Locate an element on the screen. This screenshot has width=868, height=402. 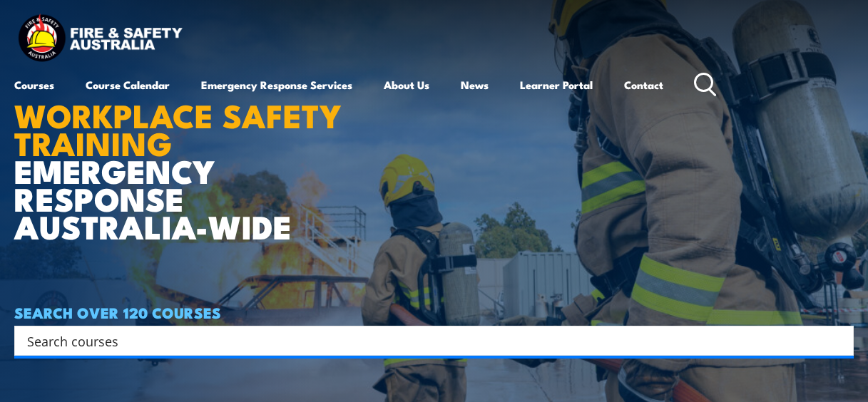
a: Emergency Response Services is located at coordinates (277, 85).